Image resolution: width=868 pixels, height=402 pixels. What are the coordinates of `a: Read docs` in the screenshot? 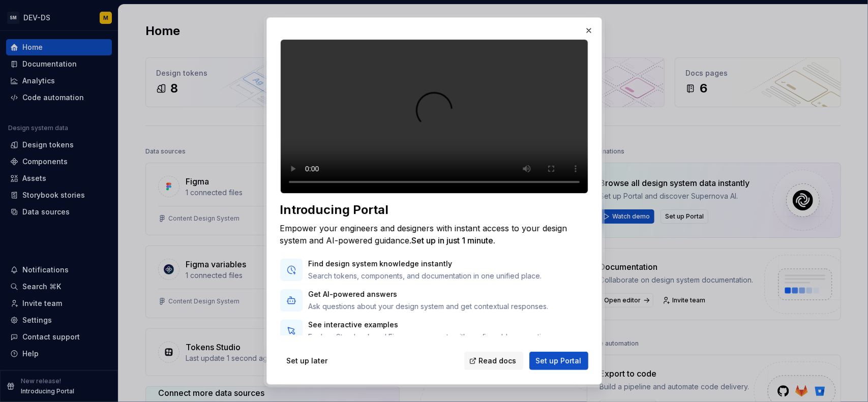 It's located at (494, 361).